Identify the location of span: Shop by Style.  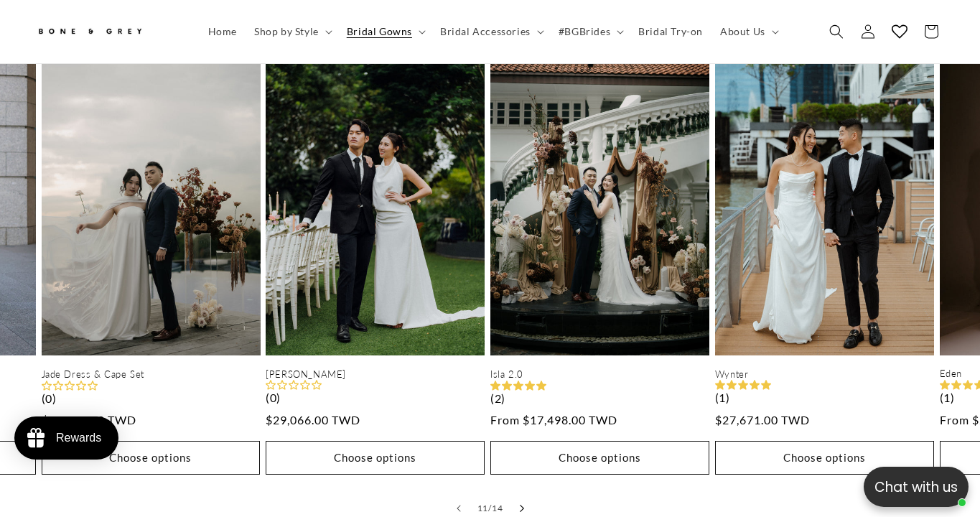
(286, 32).